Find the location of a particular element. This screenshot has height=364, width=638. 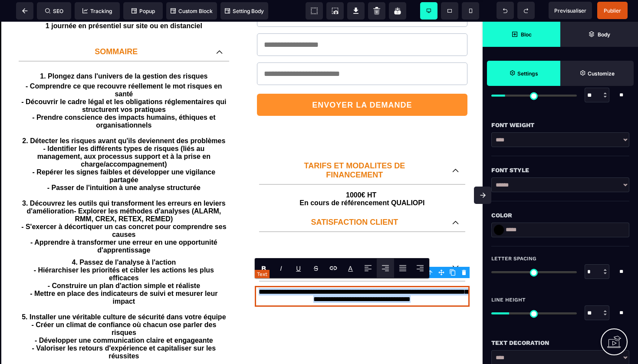

b: 3. Découvrez les outils qui transforment les erreurs en leviers d'amélioration is located at coordinates (124, 185).